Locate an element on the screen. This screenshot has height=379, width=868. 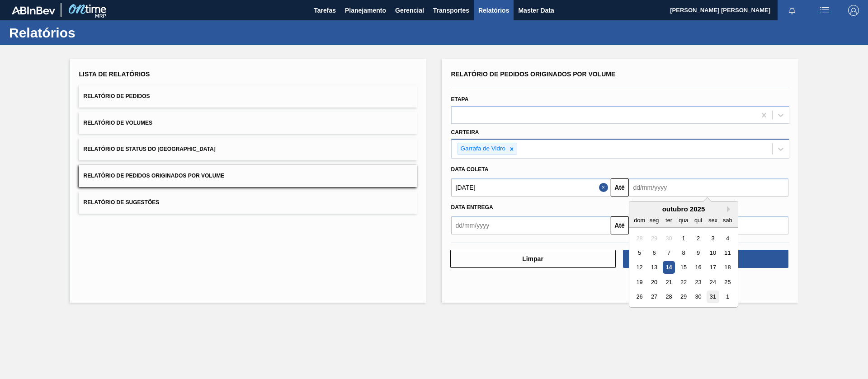
div: Choose quinta-feira, 16 de outubro de 2025 is located at coordinates (698, 268).